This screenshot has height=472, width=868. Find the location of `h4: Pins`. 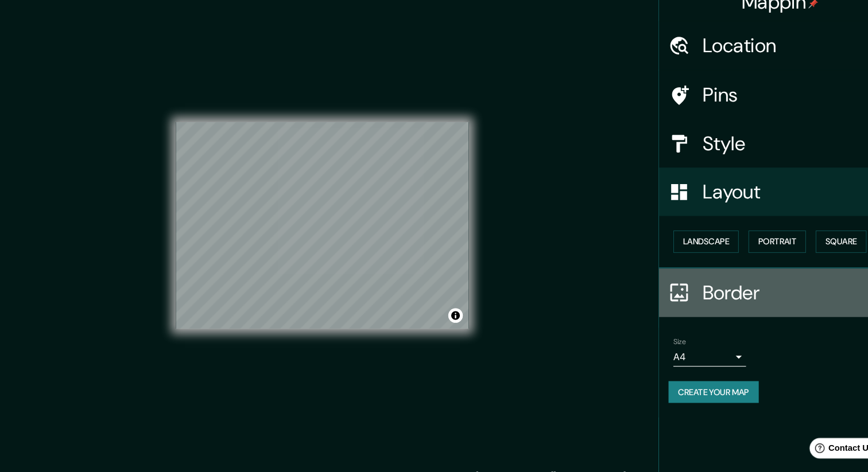

h4: Pins is located at coordinates (763, 107).